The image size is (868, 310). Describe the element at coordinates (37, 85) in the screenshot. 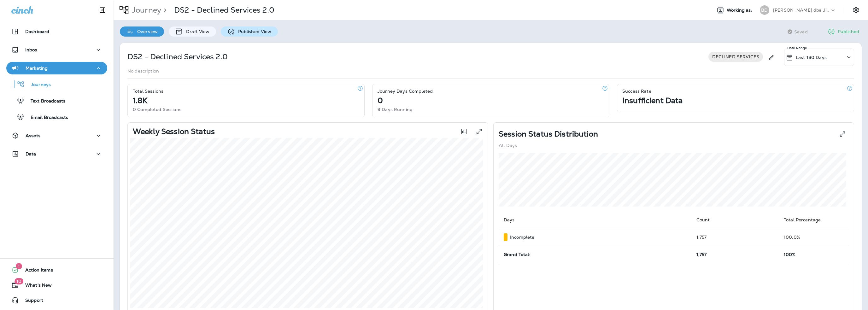

I see `p: Journeys` at that location.